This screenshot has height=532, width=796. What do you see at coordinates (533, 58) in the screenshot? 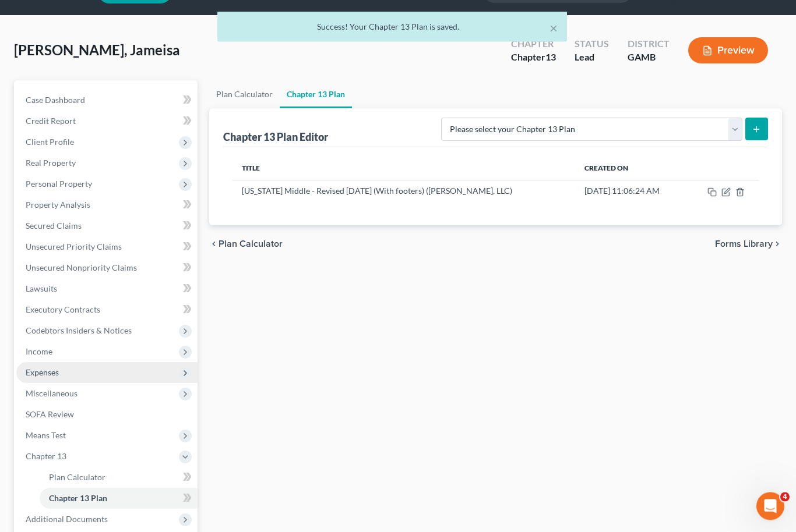
I see `div: Chapter` at bounding box center [533, 58].